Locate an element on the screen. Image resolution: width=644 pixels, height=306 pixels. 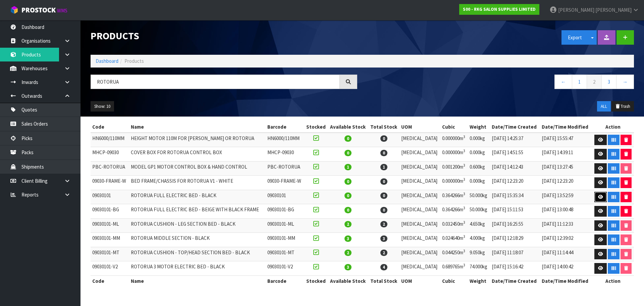
img: cube-alt.png is located at coordinates (14, 10).